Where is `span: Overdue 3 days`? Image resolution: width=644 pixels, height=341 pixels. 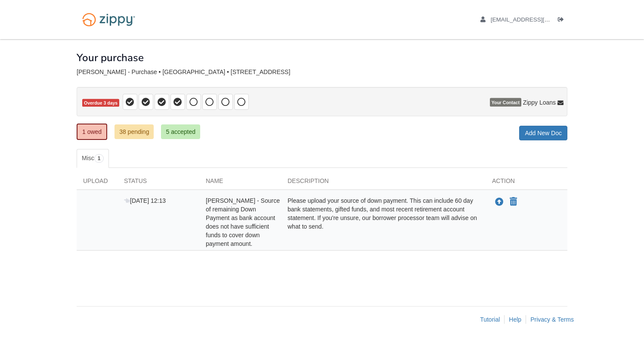
span: Overdue 3 days is located at coordinates (100, 103).